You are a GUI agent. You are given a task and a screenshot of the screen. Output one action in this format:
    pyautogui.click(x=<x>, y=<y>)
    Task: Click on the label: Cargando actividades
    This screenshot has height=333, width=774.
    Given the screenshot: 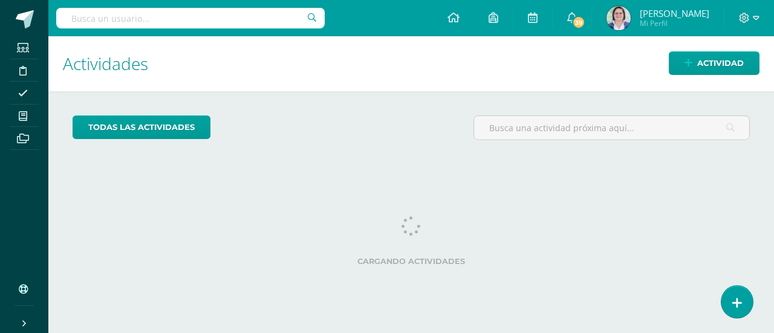 What is the action you would take?
    pyautogui.click(x=411, y=261)
    